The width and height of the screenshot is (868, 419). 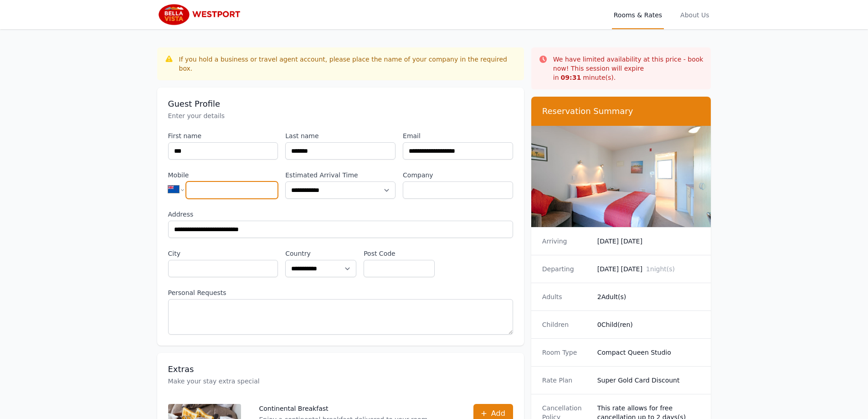 What do you see at coordinates (566, 353) in the screenshot?
I see `dt: Room Type` at bounding box center [566, 353].